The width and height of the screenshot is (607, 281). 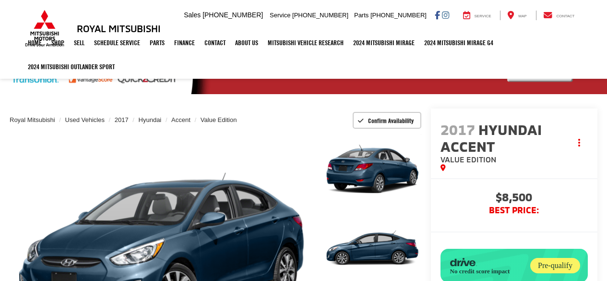 I want to click on a: Royal Mitsubishi, so click(x=32, y=120).